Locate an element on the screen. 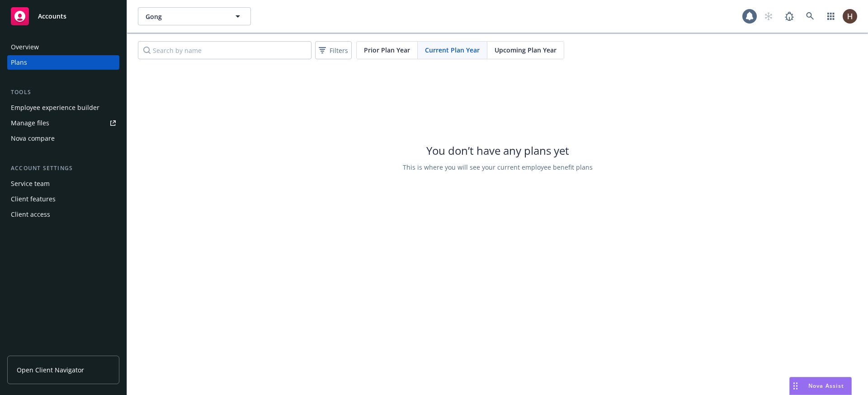 This screenshot has height=395, width=868. button: Nova Assist is located at coordinates (821, 386).